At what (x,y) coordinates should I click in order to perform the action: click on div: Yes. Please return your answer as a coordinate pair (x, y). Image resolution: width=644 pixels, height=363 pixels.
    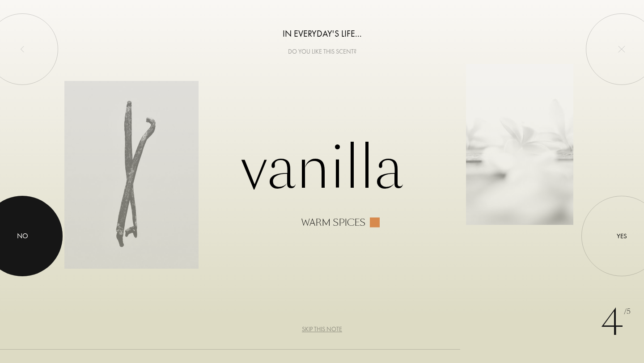
    Looking at the image, I should click on (622, 236).